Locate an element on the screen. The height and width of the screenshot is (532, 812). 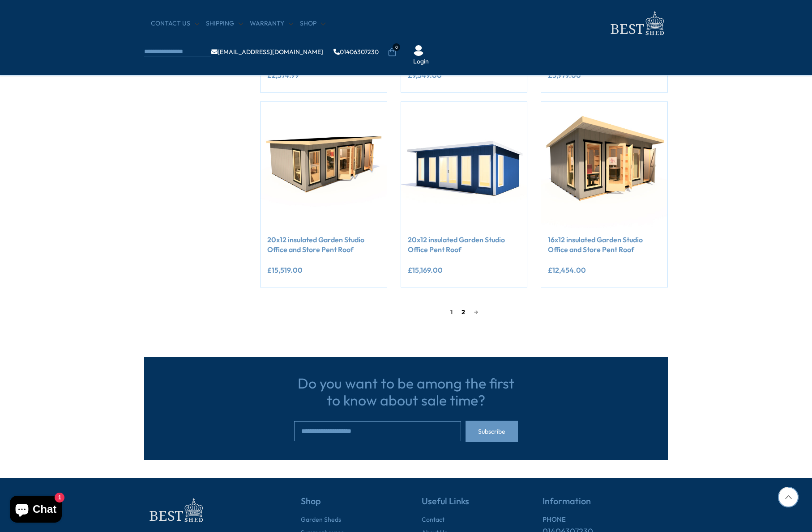
img: 16x12 insulated Garden Studio Office and Store Pent Roof - Best Shed is located at coordinates (604, 165).